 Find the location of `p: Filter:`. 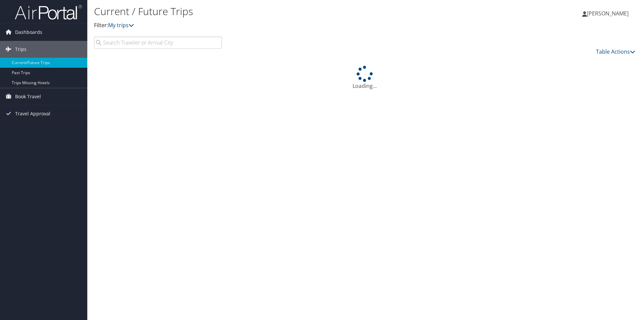

p: Filter: is located at coordinates (274, 26).